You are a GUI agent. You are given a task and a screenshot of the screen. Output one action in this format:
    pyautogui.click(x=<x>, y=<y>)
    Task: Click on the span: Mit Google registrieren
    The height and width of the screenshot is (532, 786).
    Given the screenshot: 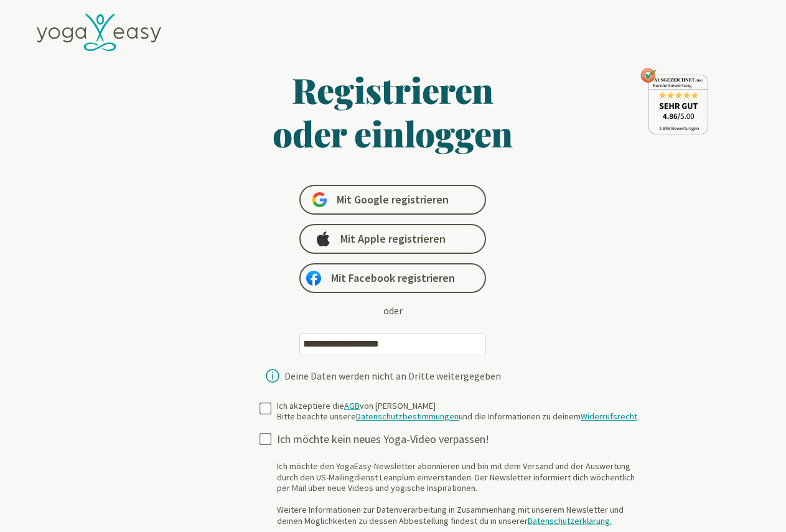 What is the action you would take?
    pyautogui.click(x=393, y=200)
    